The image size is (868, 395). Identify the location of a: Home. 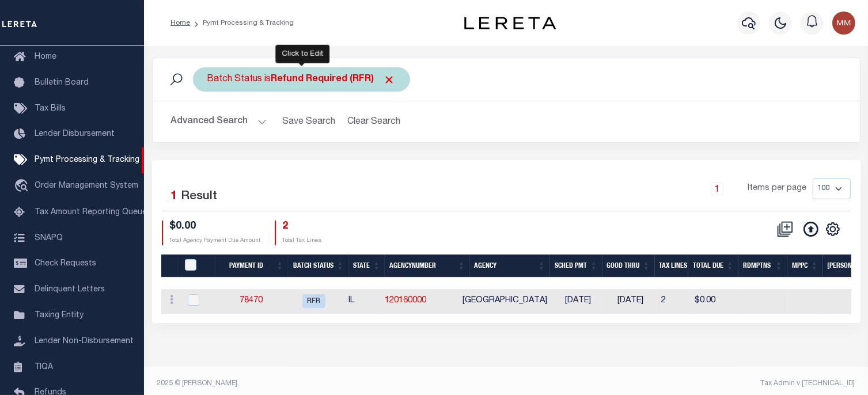
(181, 23).